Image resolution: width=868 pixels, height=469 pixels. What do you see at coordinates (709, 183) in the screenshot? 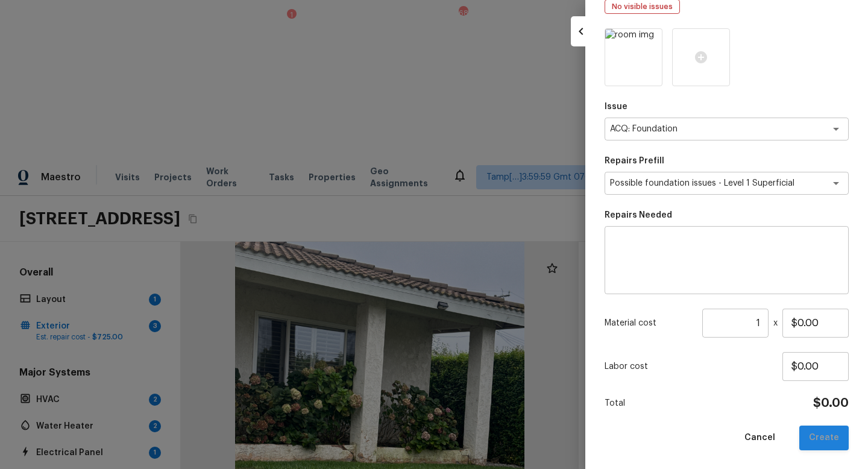
I see `textarea: Possible foundation issues - Level 1 Superficial` at bounding box center [709, 183].